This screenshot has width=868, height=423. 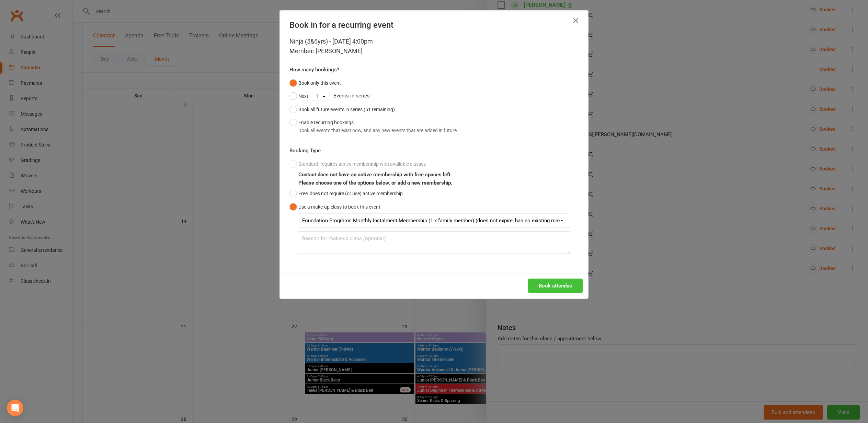 I want to click on button: Use a make-up class to book this event, so click(x=335, y=207).